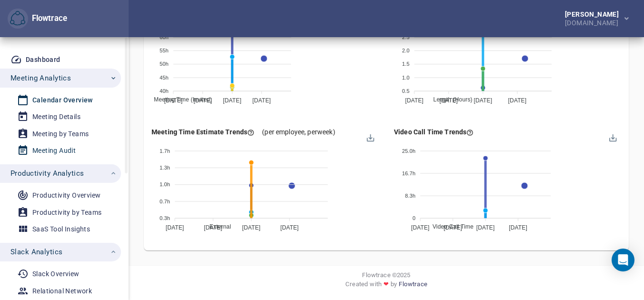 The height and width of the screenshot is (300, 644). What do you see at coordinates (203, 132) in the screenshot?
I see `div: These time estimates are calculated based on workday estimation algorithms. They are great at ind...` at bounding box center [203, 132].